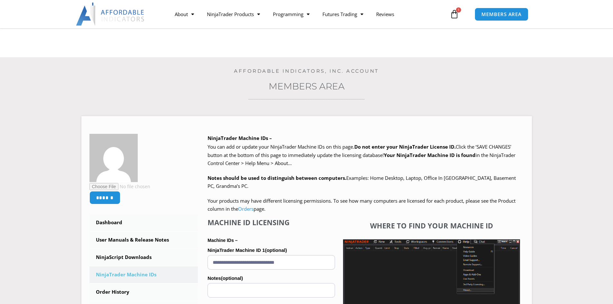  I want to click on strong: Machine IDs –, so click(222, 240).